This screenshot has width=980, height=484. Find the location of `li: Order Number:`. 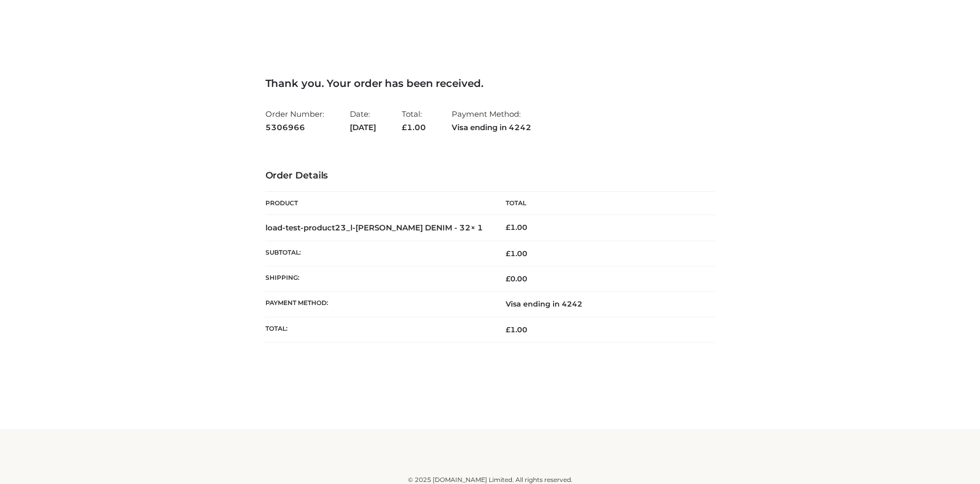

li: Order Number: is located at coordinates (295, 120).